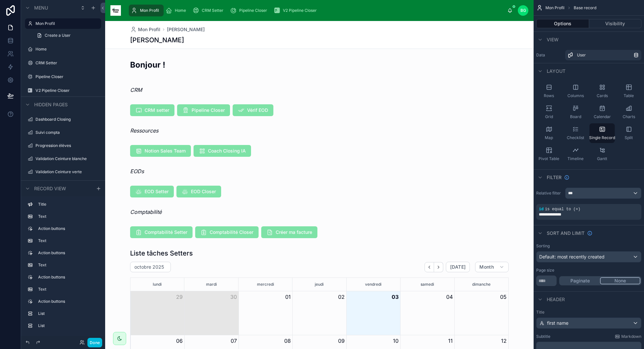 The image size is (644, 349). What do you see at coordinates (253, 11) in the screenshot?
I see `span: Pipeline Closer` at bounding box center [253, 11].